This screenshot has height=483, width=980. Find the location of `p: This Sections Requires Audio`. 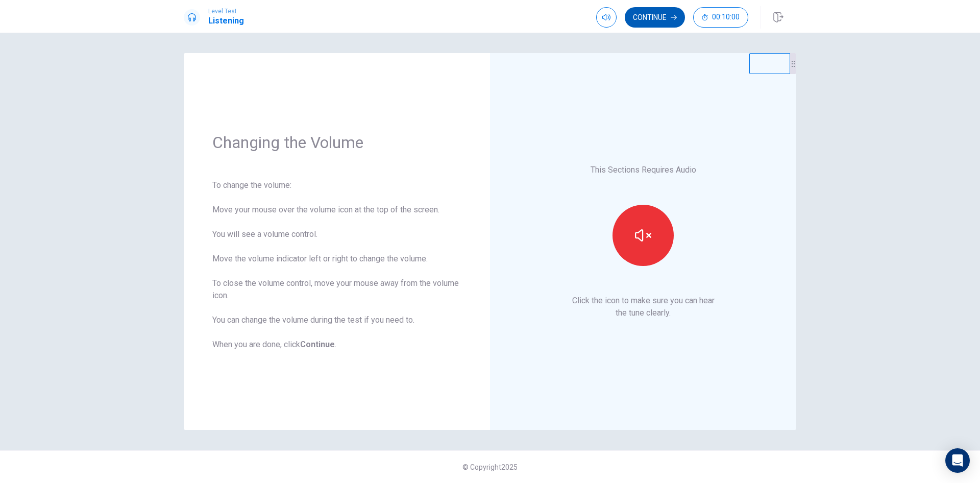

p: This Sections Requires Audio is located at coordinates (643, 169).